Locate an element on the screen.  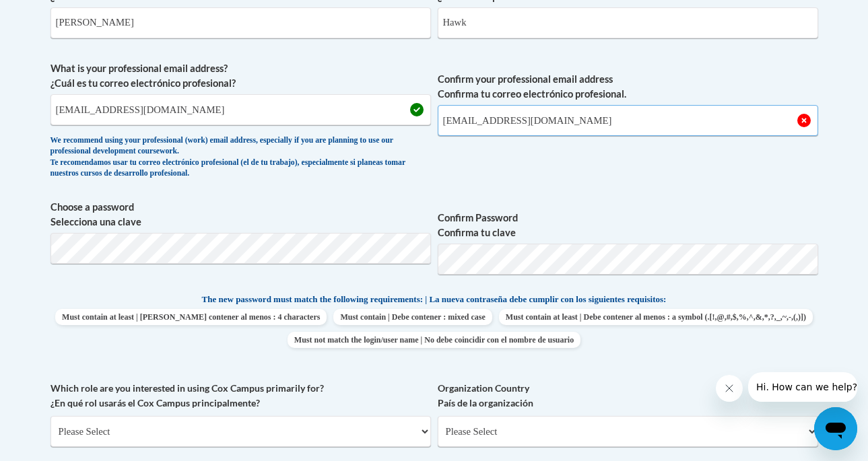
span: Must not match the login/user name | No debe coincidir con el nombre de usuario is located at coordinates (434, 340).